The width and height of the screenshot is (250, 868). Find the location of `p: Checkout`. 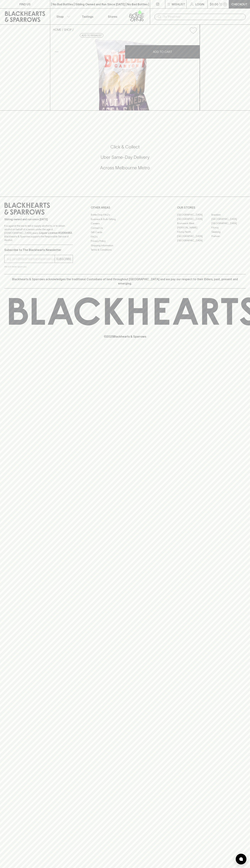

p: Checkout is located at coordinates (239, 5).